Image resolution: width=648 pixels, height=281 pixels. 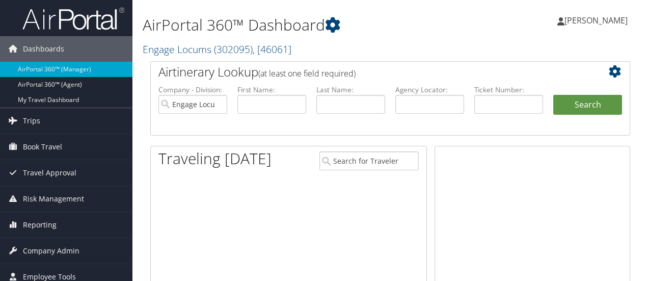 What do you see at coordinates (308, 25) in the screenshot?
I see `h1: AirPortal 360™ Dashboard` at bounding box center [308, 25].